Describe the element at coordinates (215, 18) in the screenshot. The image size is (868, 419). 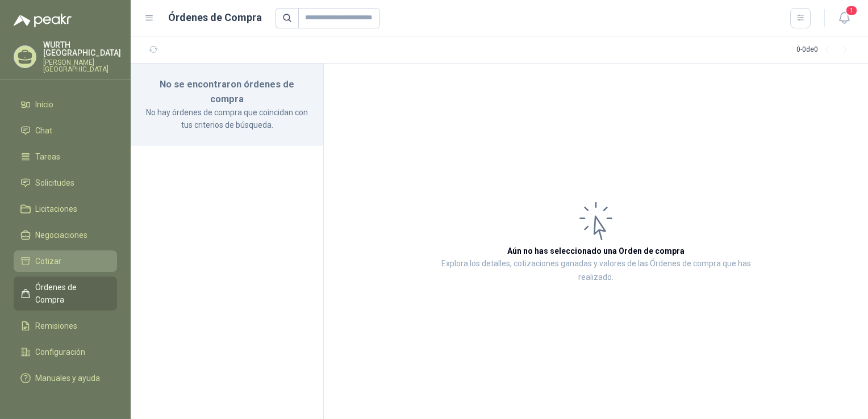
I see `h1: Órdenes de Compra` at that location.